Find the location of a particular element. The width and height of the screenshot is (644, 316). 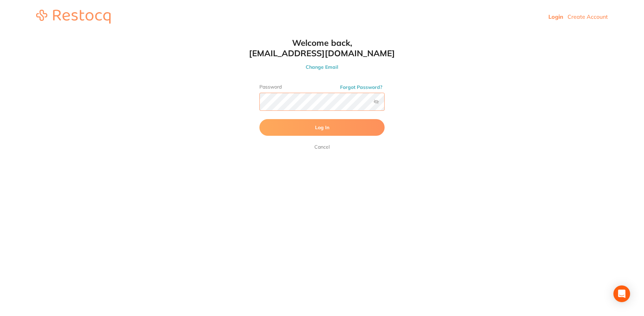

button: Forgot Password? is located at coordinates (361, 87).